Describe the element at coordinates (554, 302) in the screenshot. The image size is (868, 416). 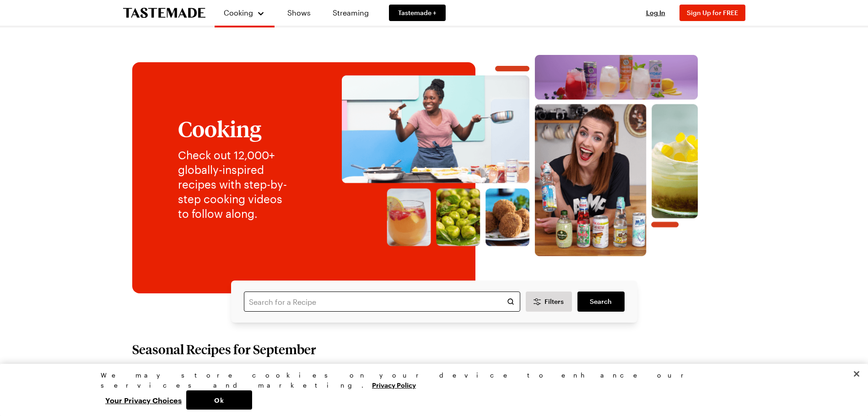
I see `span: Filters` at that location.